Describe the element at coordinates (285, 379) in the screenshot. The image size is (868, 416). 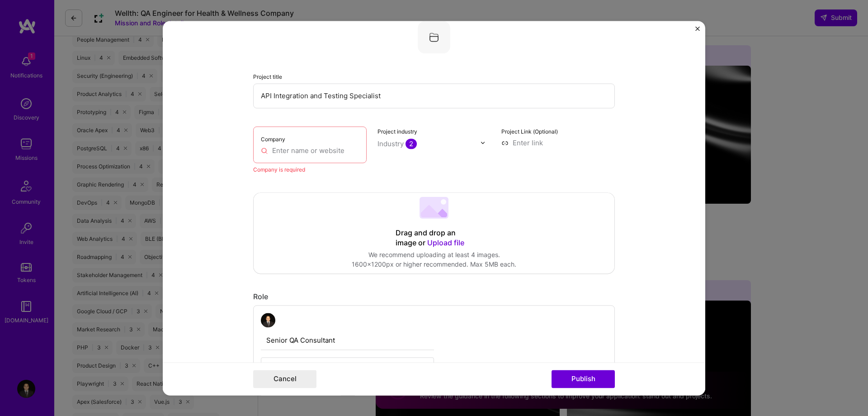
I see `button: Cancel` at that location.